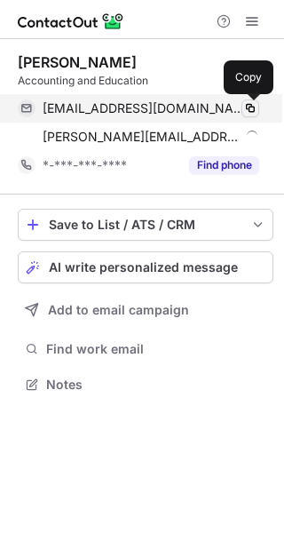  I want to click on span: AI write personalized message, so click(143, 267).